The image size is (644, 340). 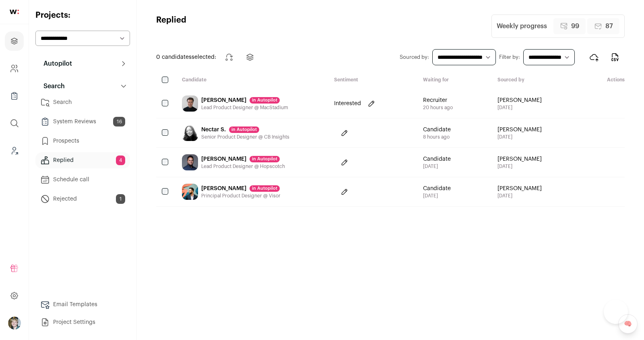 What do you see at coordinates (454, 80) in the screenshot?
I see `div: Waiting for` at bounding box center [454, 80].